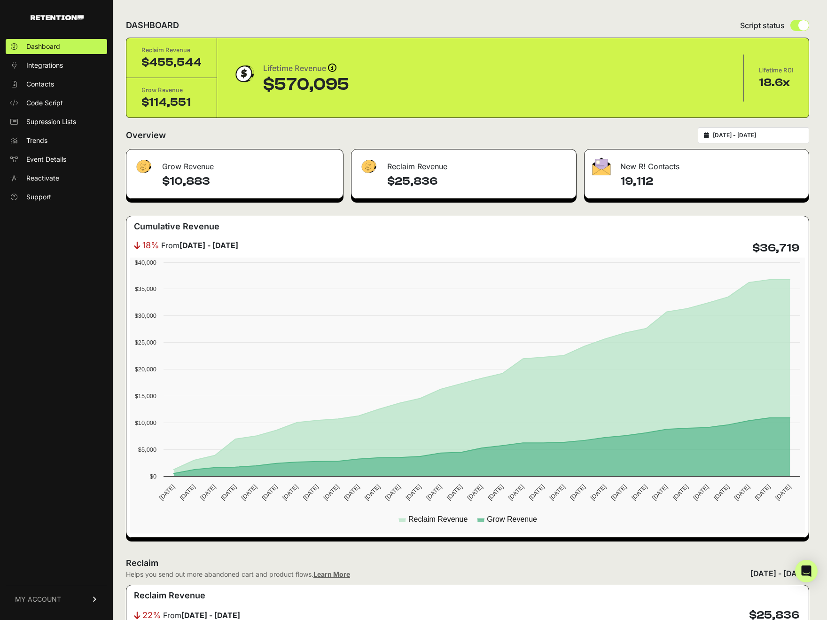  Describe the element at coordinates (56, 103) in the screenshot. I see `a: Code Script` at that location.